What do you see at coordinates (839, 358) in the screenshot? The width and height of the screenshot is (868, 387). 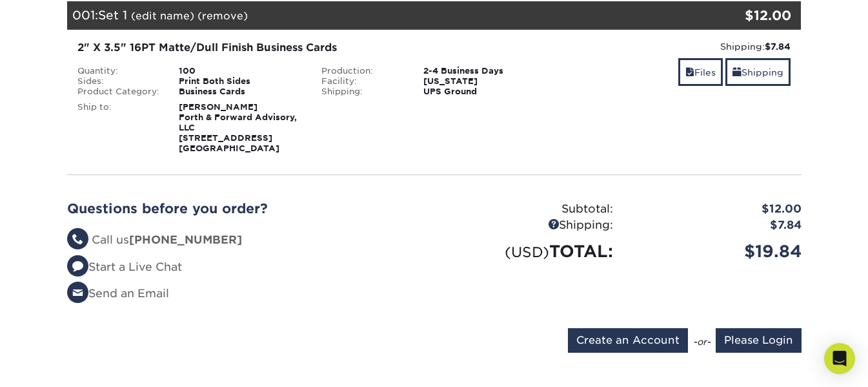 I see `div: Open Intercom Messenger` at bounding box center [839, 358].